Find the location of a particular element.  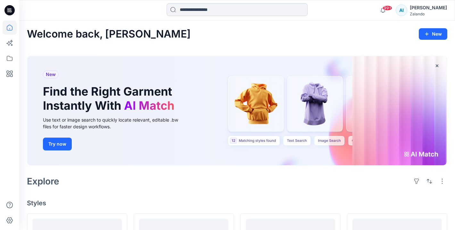

h4: Styles is located at coordinates (237, 203).